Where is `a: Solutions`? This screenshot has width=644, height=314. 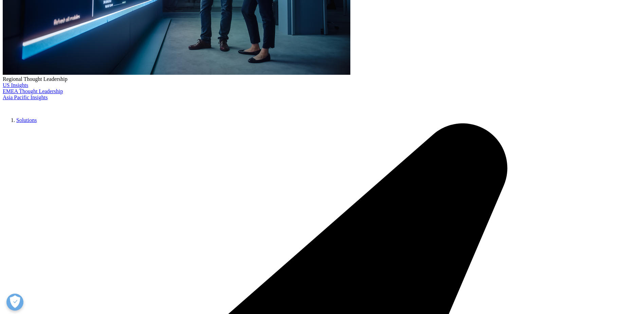 a: Solutions is located at coordinates (26, 120).